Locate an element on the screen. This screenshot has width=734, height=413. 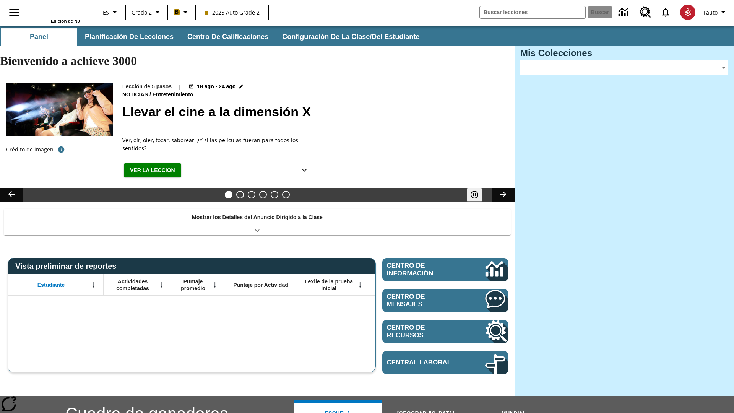
button: Diapositiva 1 Llevar el cine a la dimensión X is located at coordinates (229, 195).